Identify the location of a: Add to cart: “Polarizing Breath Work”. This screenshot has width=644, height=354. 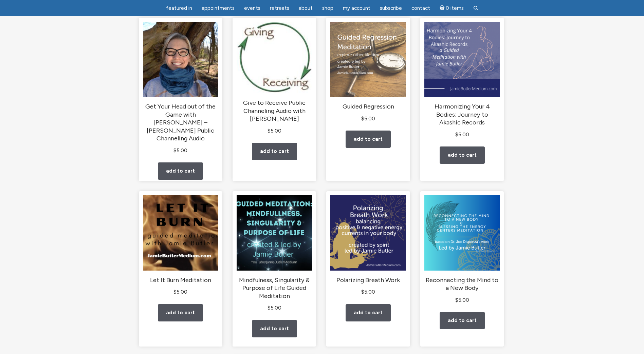
(368, 313).